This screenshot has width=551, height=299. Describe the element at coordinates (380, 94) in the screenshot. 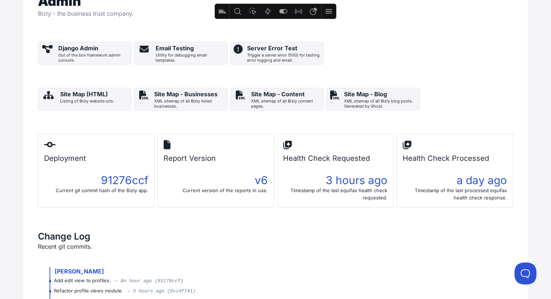

I see `div: Site Map - Blog` at that location.